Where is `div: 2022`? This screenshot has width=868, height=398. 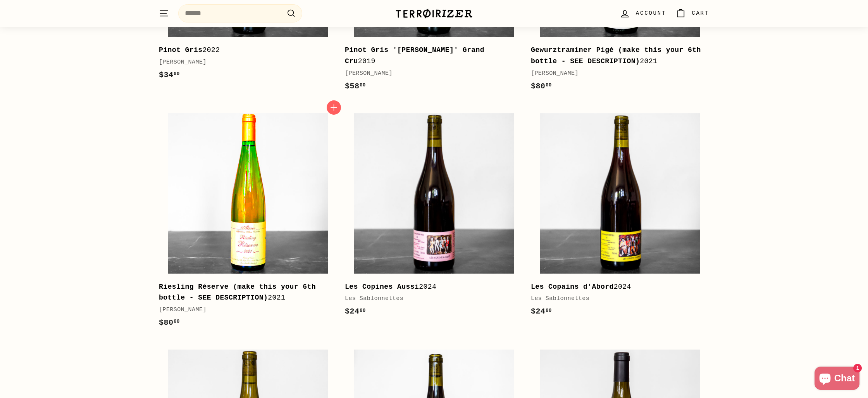 div: 2022 is located at coordinates (244, 50).